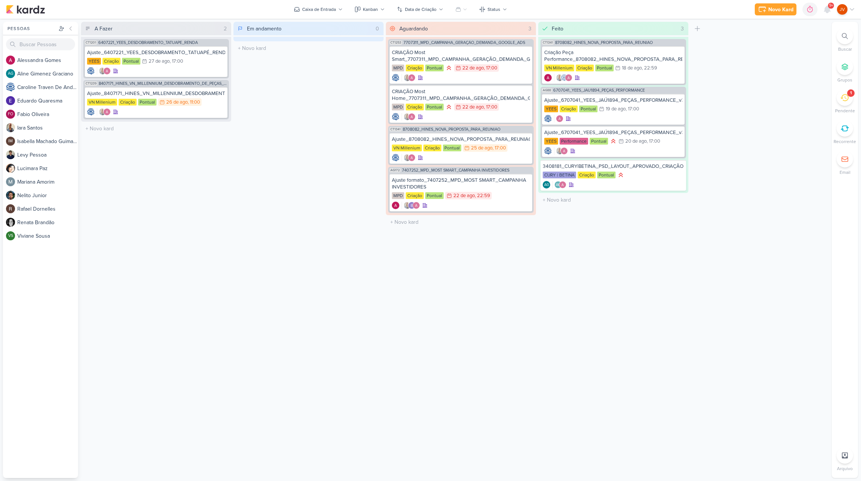 This screenshot has height=481, width=861. What do you see at coordinates (613, 132) in the screenshot?
I see `div: Ajuste_6707041_YEES_JAÚ1894_PEÇAS_PERFORMANCE_v3` at bounding box center [613, 132].